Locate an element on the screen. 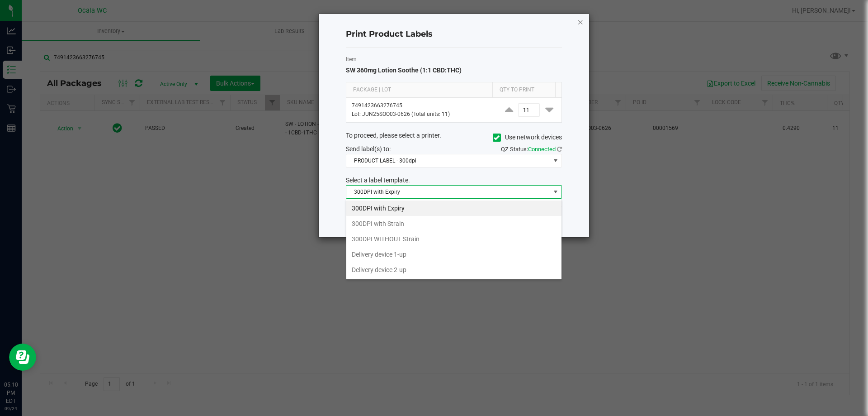 Image resolution: width=868 pixels, height=416 pixels. span: 300DPI with Expiry is located at coordinates (448, 192).